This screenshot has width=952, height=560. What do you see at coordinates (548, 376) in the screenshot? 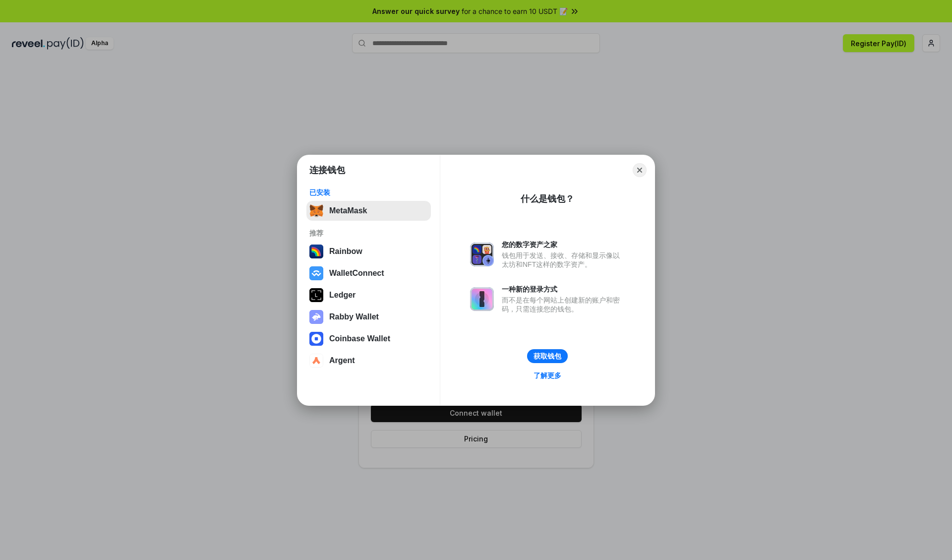
I see `a: 了解更多` at bounding box center [548, 376].